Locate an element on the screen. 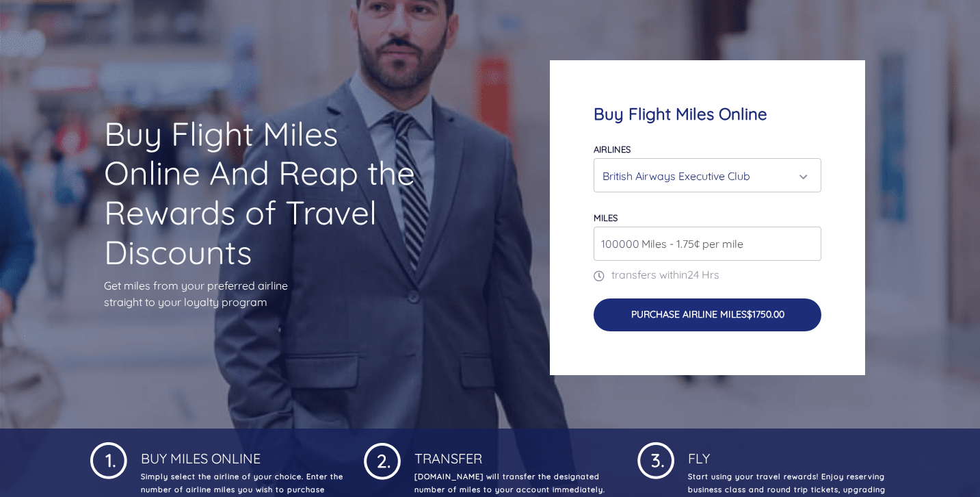 This screenshot has width=980, height=497. h4: Buy Miles Online is located at coordinates (240, 453).